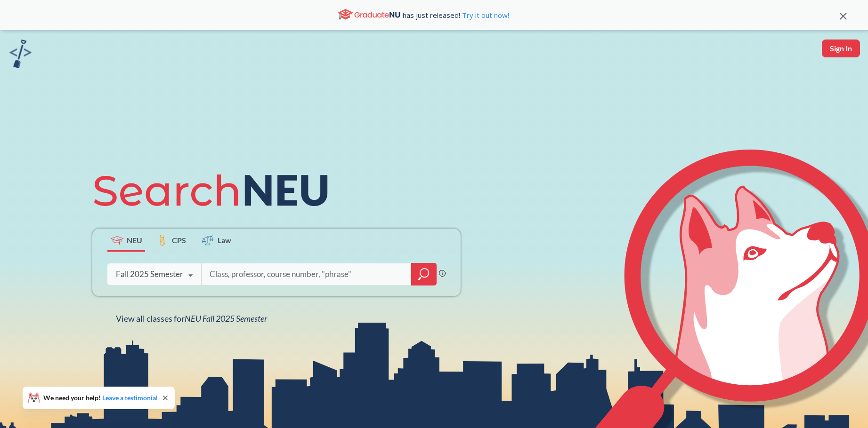 The height and width of the screenshot is (428, 868). What do you see at coordinates (841, 49) in the screenshot?
I see `button: Sign In` at bounding box center [841, 49].